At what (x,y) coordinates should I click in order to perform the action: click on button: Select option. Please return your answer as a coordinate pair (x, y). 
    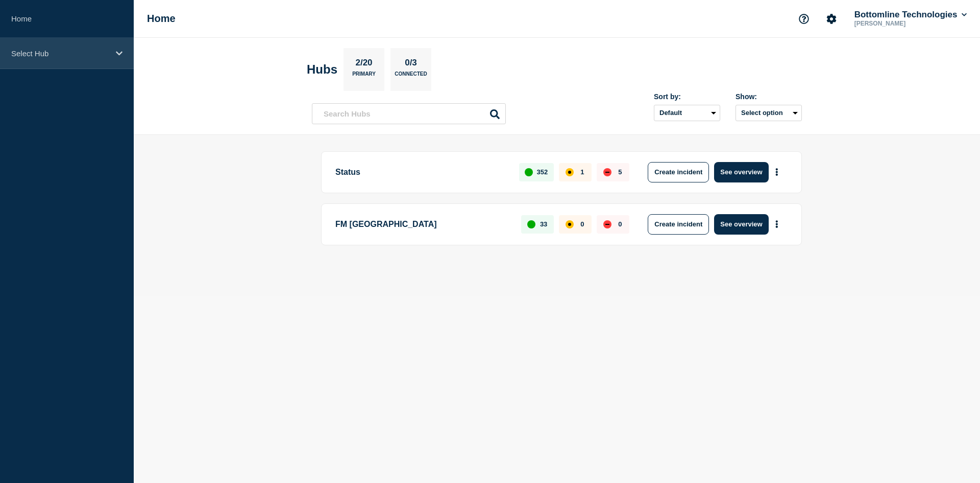
    Looking at the image, I should click on (769, 112).